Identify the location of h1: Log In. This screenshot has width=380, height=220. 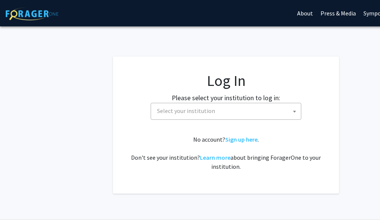
(226, 81).